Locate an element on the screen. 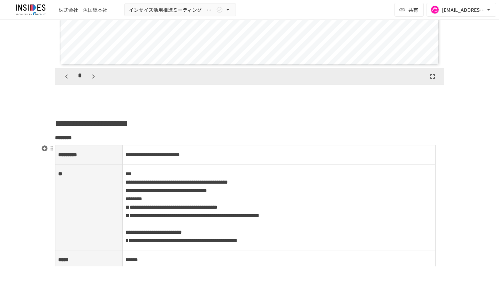 The width and height of the screenshot is (499, 281). span: インサイズ活用推進ミーティング ～1回目～ is located at coordinates (172, 10).